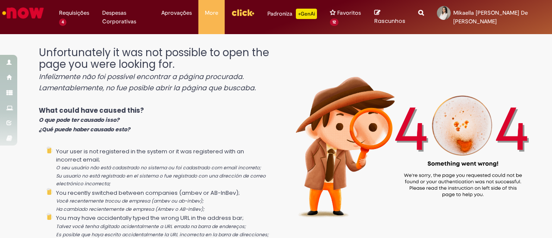 The height and width of the screenshot is (238, 552). I want to click on a: Rascunhos, so click(390, 17).